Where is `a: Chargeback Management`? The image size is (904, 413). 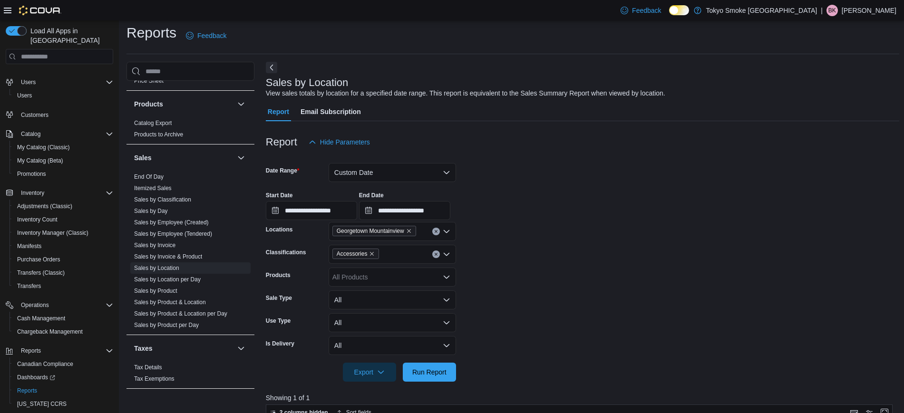 a: Chargeback Management is located at coordinates (50, 332).